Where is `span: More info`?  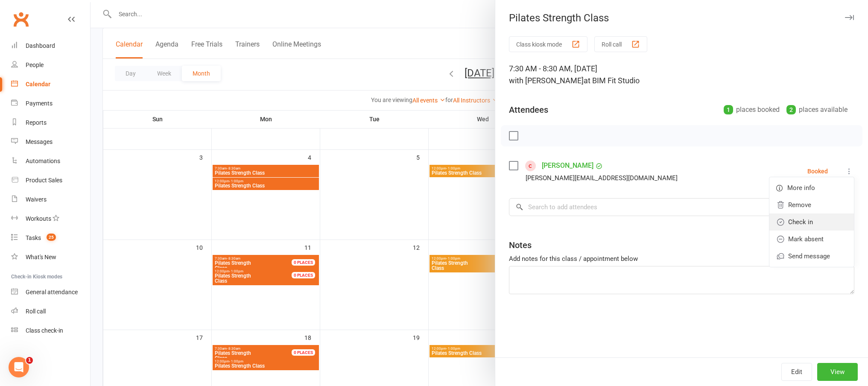
span: More info is located at coordinates (801, 188).